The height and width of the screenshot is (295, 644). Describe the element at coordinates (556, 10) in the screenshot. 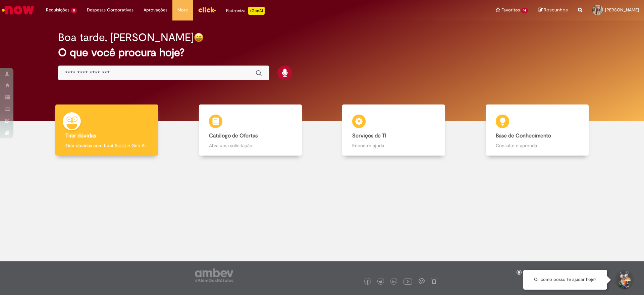

I see `span: Rascunhos` at that location.